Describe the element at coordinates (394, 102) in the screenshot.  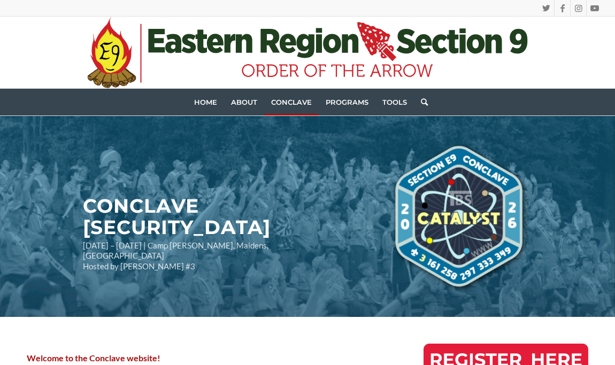
I see `a: Tools` at that location.